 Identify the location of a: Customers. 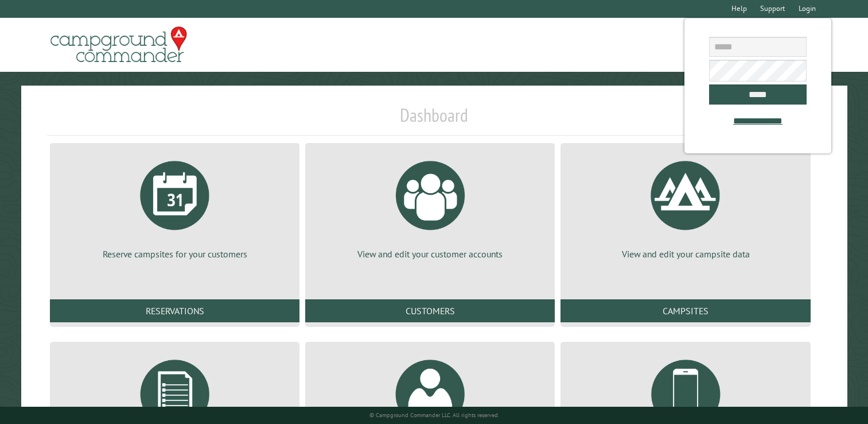
(430, 311).